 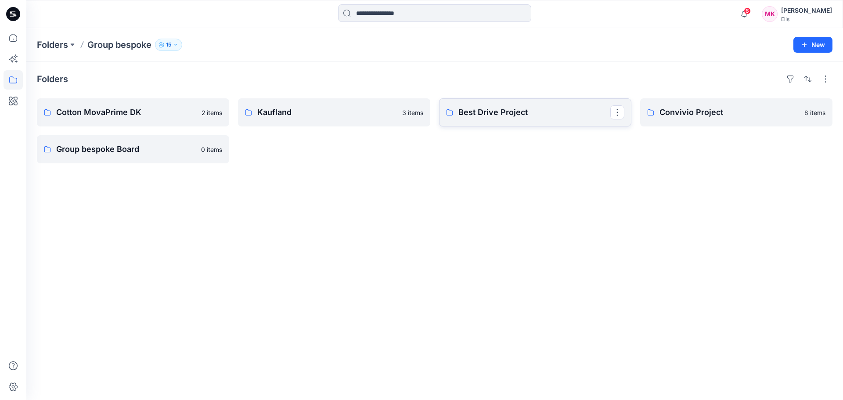 What do you see at coordinates (119, 45) in the screenshot?
I see `p: Group bespoke` at bounding box center [119, 45].